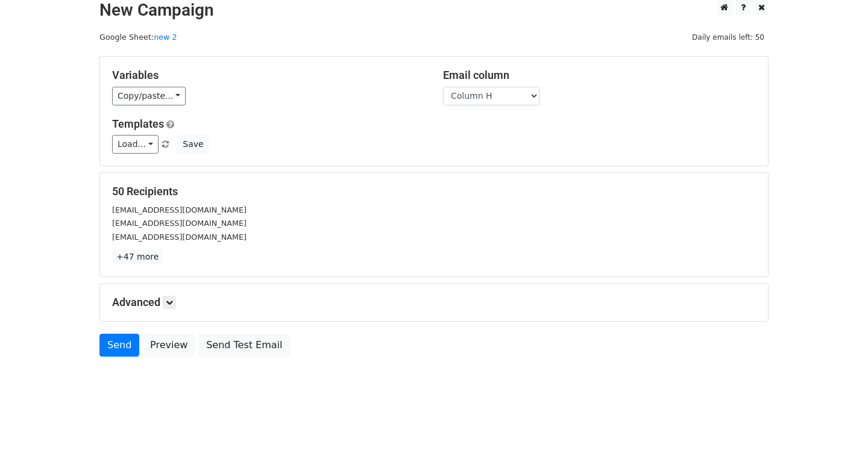  What do you see at coordinates (244, 345) in the screenshot?
I see `a: Send Test Email` at bounding box center [244, 345].